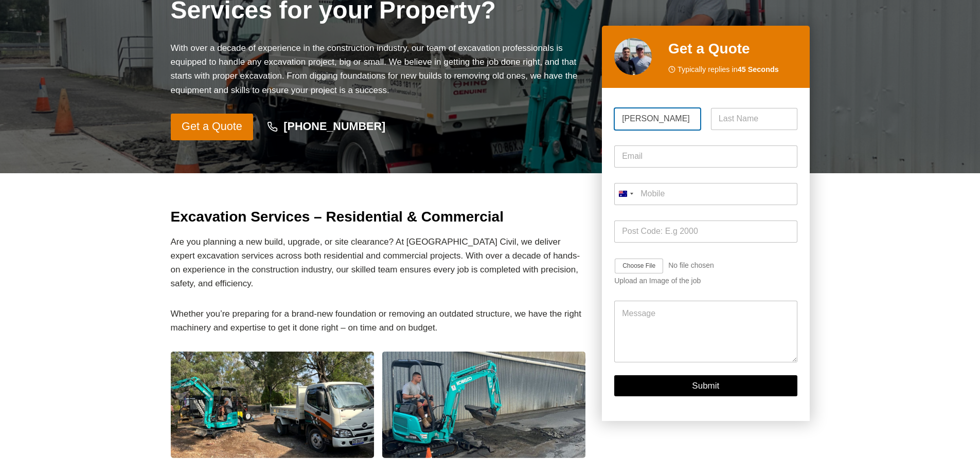  What do you see at coordinates (728, 70) in the screenshot?
I see `span: Typically replies in` at bounding box center [728, 70].